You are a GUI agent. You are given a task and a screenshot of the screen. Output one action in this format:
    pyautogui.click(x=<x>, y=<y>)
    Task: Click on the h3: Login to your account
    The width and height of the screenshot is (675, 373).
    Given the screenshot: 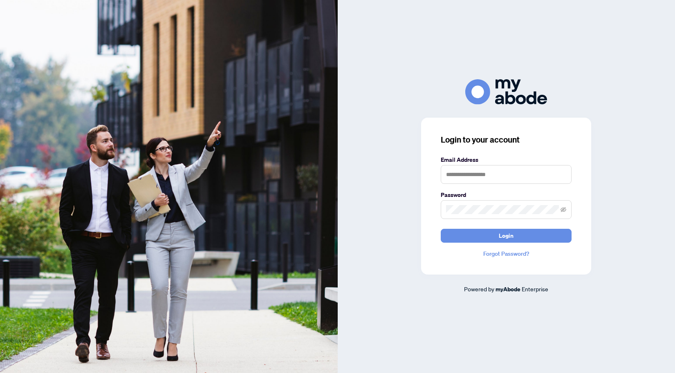 What is the action you would take?
    pyautogui.click(x=506, y=140)
    